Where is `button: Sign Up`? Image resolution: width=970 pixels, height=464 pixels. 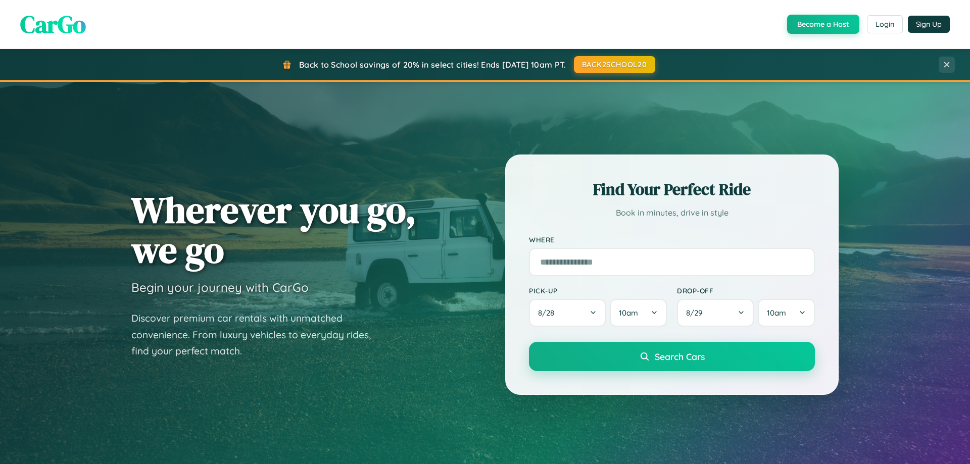
button: Sign Up is located at coordinates (929, 24).